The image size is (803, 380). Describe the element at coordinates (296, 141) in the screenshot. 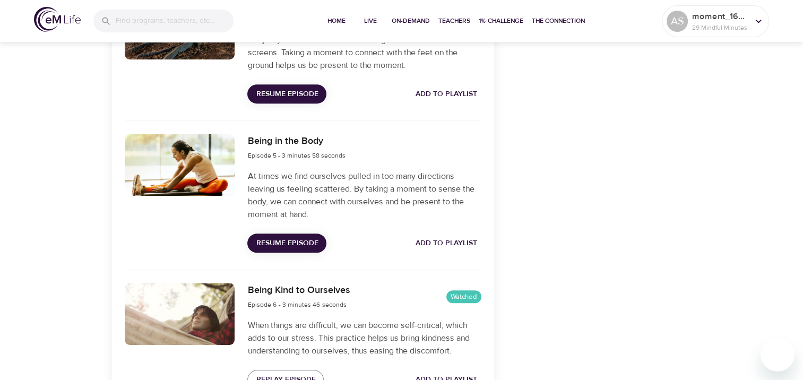

I see `h6: Being in the Body` at that location.